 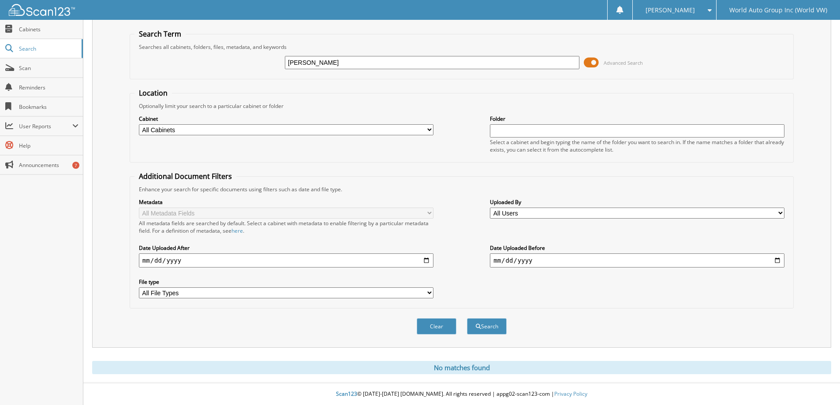 I want to click on legend: Search Term, so click(x=160, y=34).